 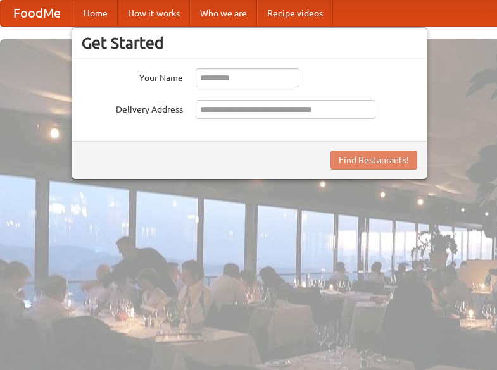 I want to click on h3: Get Started, so click(x=250, y=43).